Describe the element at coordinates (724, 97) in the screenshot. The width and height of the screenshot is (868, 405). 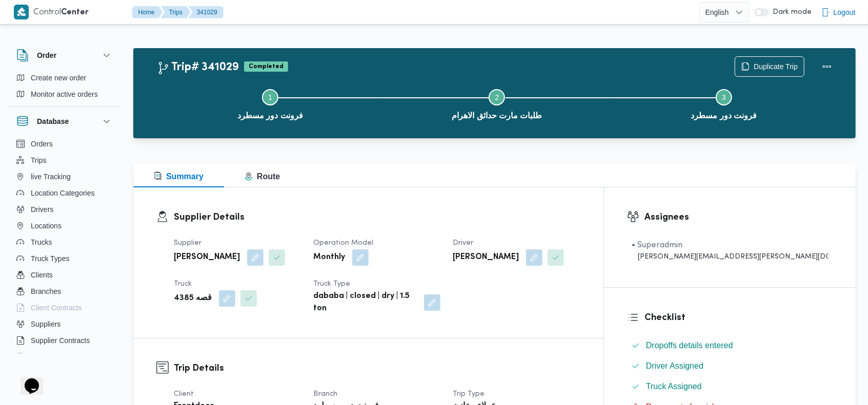
I see `span: 3` at that location.